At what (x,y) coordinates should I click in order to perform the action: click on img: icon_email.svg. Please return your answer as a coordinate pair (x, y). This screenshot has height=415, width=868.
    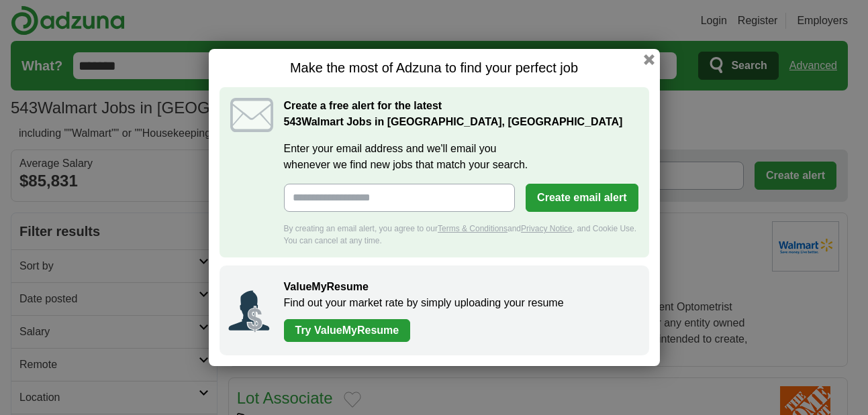
    Looking at the image, I should click on (252, 115).